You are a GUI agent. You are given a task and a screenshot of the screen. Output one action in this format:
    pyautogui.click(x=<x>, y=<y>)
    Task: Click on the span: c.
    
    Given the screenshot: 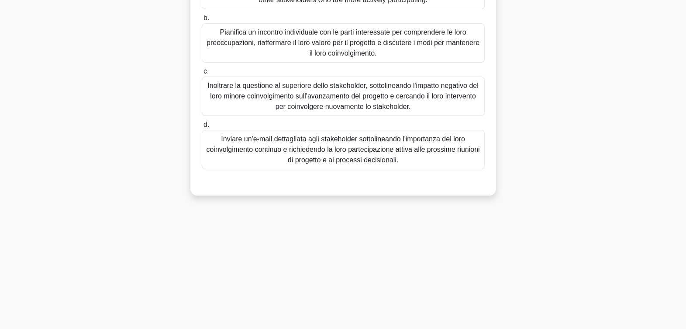 What is the action you would take?
    pyautogui.click(x=206, y=71)
    